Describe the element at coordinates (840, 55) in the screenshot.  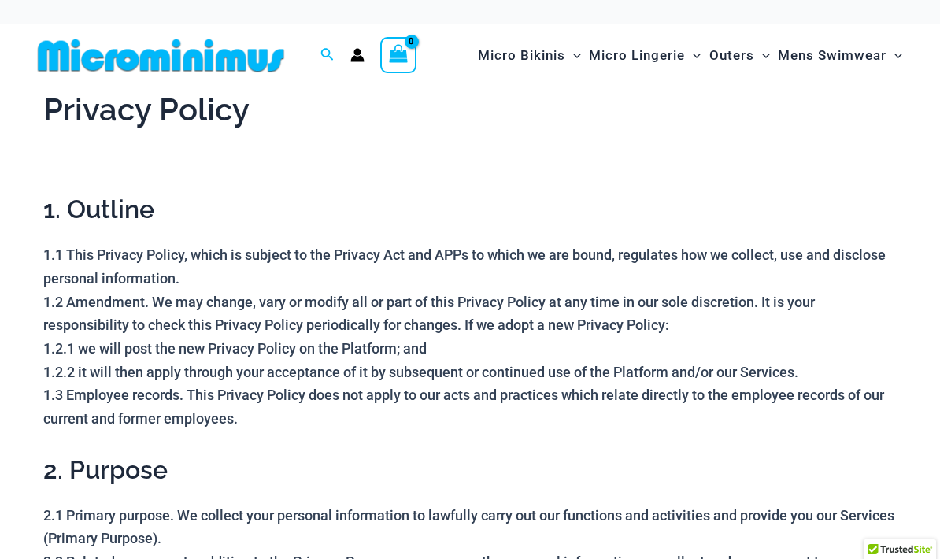
I see `a: Mens SwimwearMenu ToggleMenu Toggle` at that location.